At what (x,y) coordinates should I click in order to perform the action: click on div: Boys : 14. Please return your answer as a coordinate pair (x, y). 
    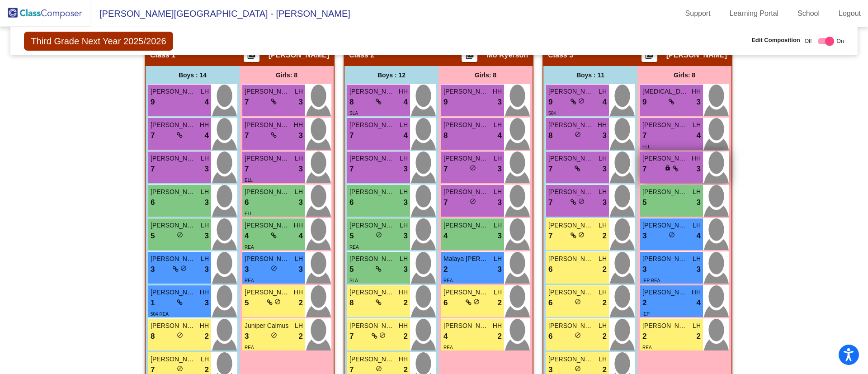
    Looking at the image, I should click on (193, 75).